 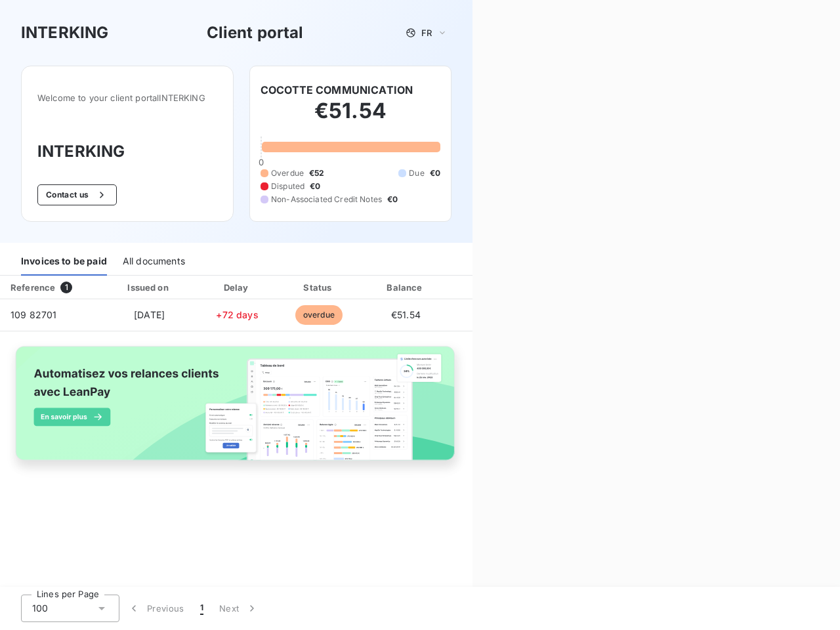 I want to click on button: Contact us, so click(x=76, y=195).